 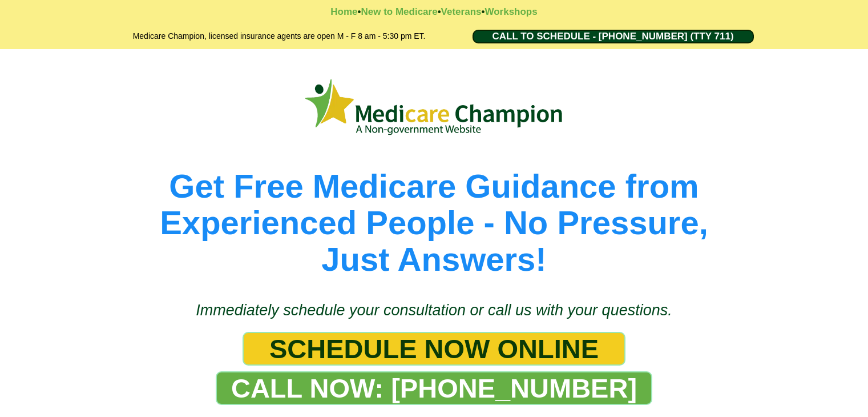 I want to click on span: Get Free Medicare Guidance from Experienced People - No Pressure,, so click(x=434, y=204).